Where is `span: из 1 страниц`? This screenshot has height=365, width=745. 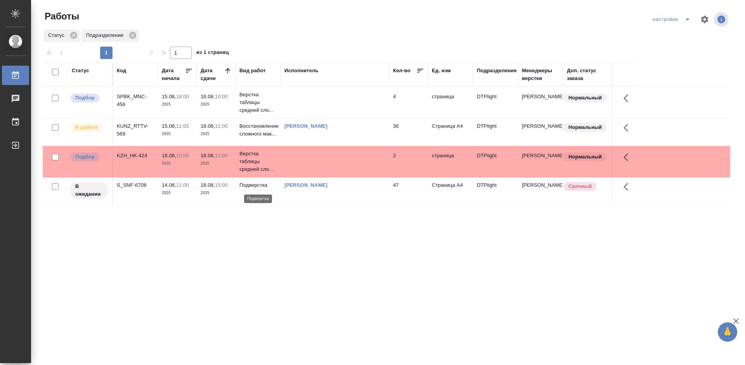
span: из 1 страниц is located at coordinates (213, 53).